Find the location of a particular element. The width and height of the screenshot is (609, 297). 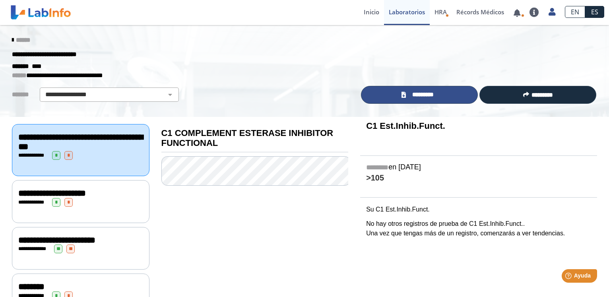

h4: >105 is located at coordinates (478, 178).